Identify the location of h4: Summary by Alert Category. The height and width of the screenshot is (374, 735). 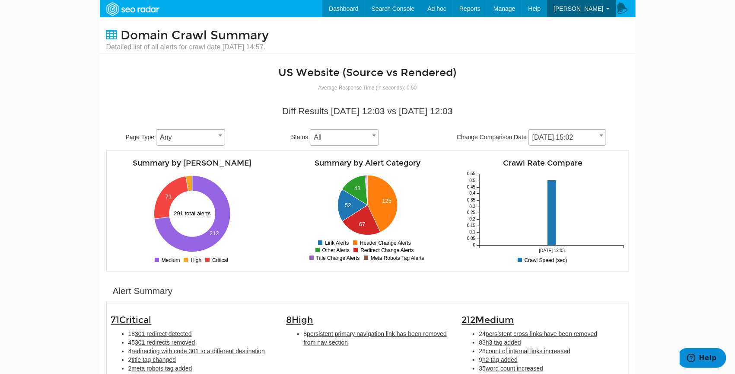
(368, 163).